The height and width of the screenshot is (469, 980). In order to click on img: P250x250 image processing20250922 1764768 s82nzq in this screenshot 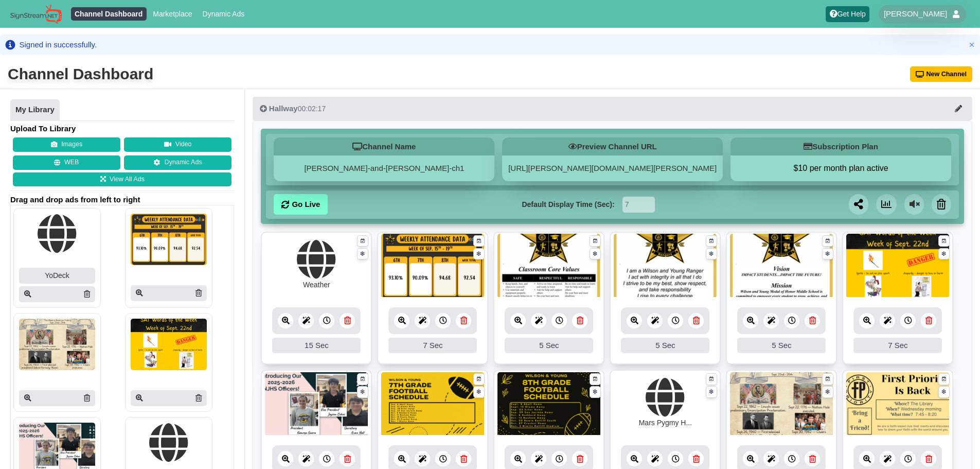, I will do `click(57, 344)`.